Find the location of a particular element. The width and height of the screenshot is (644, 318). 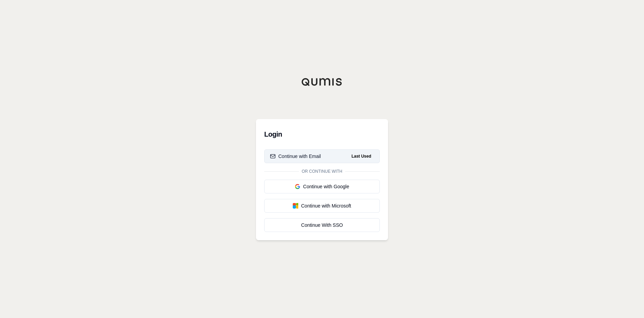

span: Or continue with is located at coordinates (322, 171).